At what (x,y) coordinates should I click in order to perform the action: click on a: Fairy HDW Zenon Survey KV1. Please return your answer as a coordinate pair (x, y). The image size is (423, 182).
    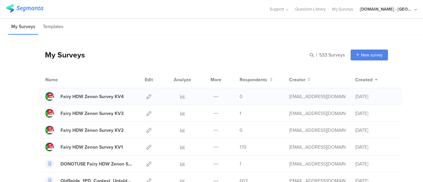
    Looking at the image, I should click on (84, 147).